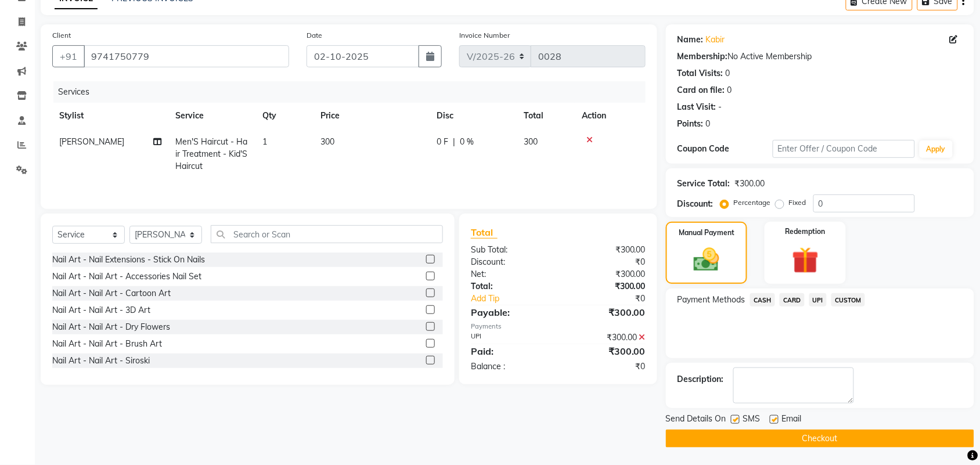 This screenshot has width=980, height=465. Describe the element at coordinates (128, 259) in the screenshot. I see `div: Nail Art - Nail Extensions - Stick On Nails` at that location.